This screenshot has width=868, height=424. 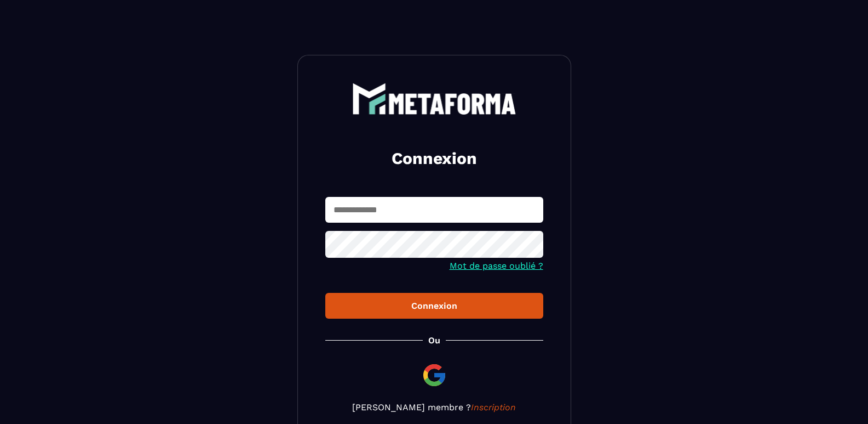 What do you see at coordinates (434, 306) in the screenshot?
I see `div: Connexion` at bounding box center [434, 306].